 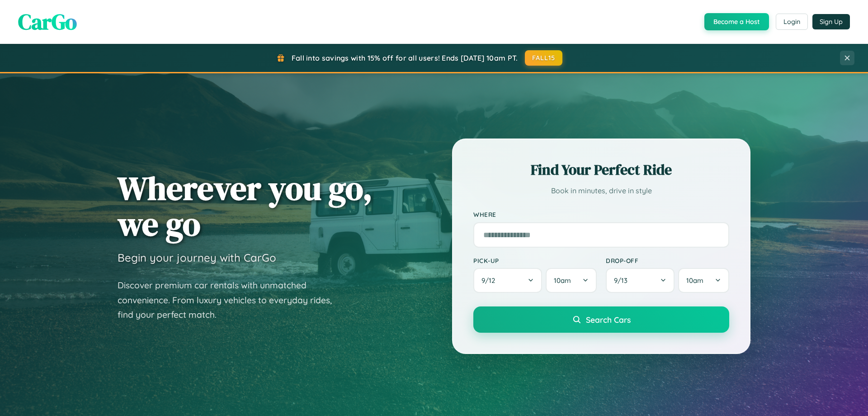 I want to click on p: Discover premium car rentals with unmatched convenience. From luxury vehicles to everyday rides, ..., so click(x=231, y=300).